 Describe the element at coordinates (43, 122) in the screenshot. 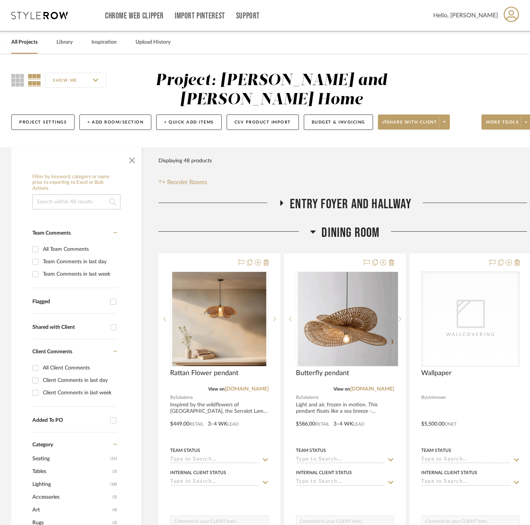

I see `button: Project Settings` at that location.